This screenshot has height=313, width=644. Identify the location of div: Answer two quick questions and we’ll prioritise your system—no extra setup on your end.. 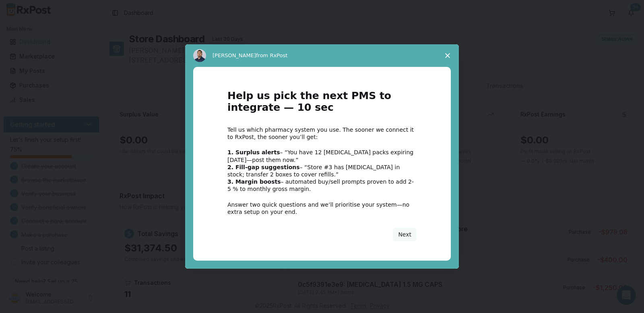
(322, 208).